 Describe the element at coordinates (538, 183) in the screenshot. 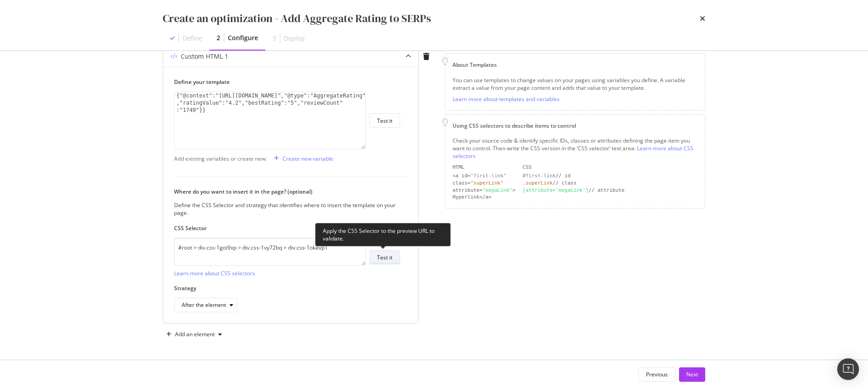

I see `div: .superLink` at that location.